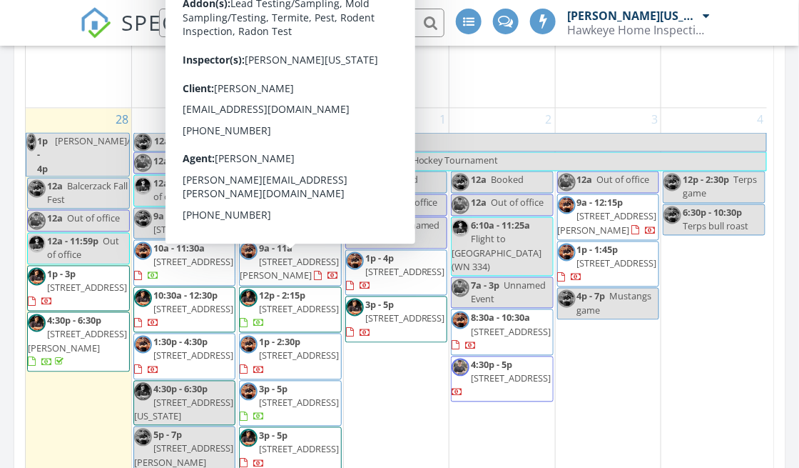 The width and height of the screenshot is (799, 468). Describe the element at coordinates (74, 320) in the screenshot. I see `span: 4:30p - 6:30p` at that location.